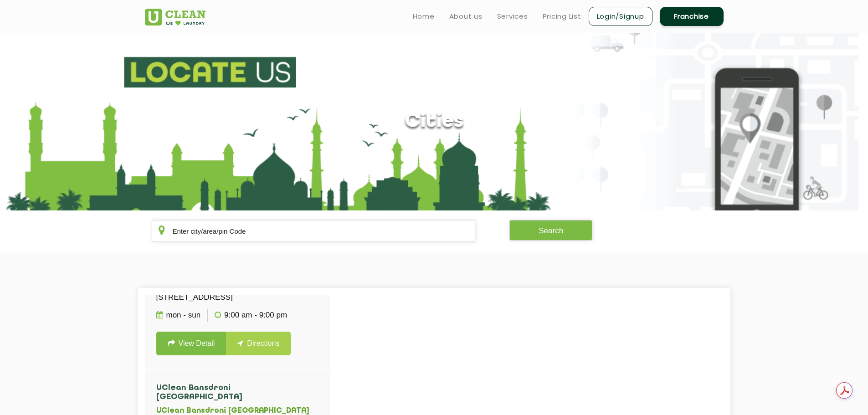 This screenshot has height=415, width=868. Describe the element at coordinates (313, 231) in the screenshot. I see `input: Enter city/area/pin Code` at that location.